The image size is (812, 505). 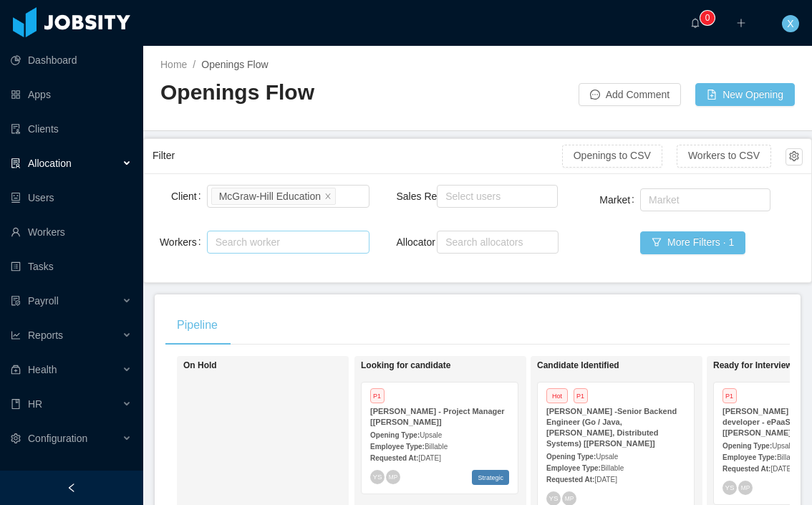 I want to click on a: icon: pie-chartDashboard, so click(x=71, y=61).